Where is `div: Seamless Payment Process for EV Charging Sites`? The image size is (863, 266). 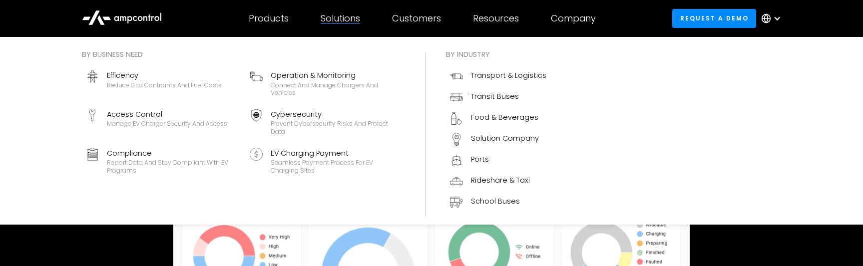 div: Seamless Payment Process for EV Charging Sites is located at coordinates (336, 166).